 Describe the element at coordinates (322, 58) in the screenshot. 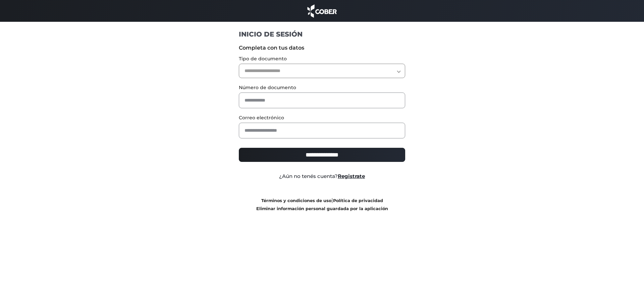

I see `label: Tipo de documento` at that location.